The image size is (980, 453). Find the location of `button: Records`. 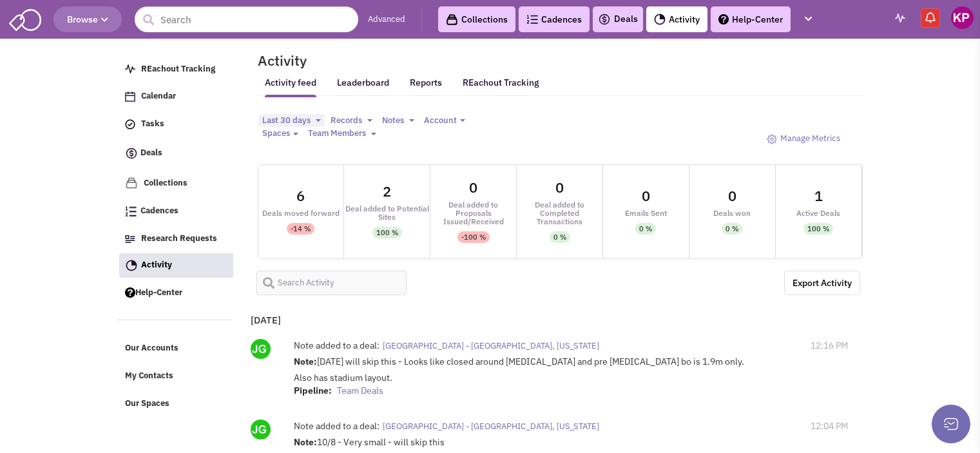

button: Records is located at coordinates (352, 120).